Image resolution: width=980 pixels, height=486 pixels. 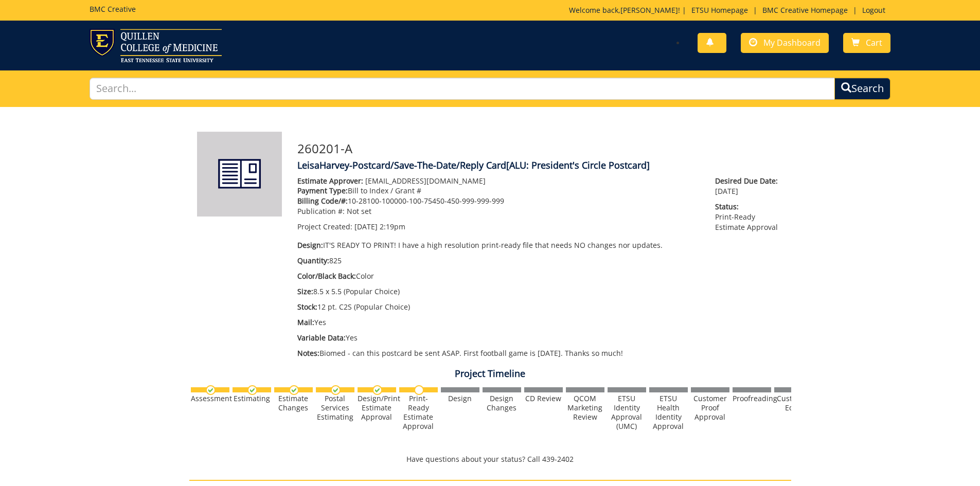 I want to click on p: 825, so click(x=498, y=261).